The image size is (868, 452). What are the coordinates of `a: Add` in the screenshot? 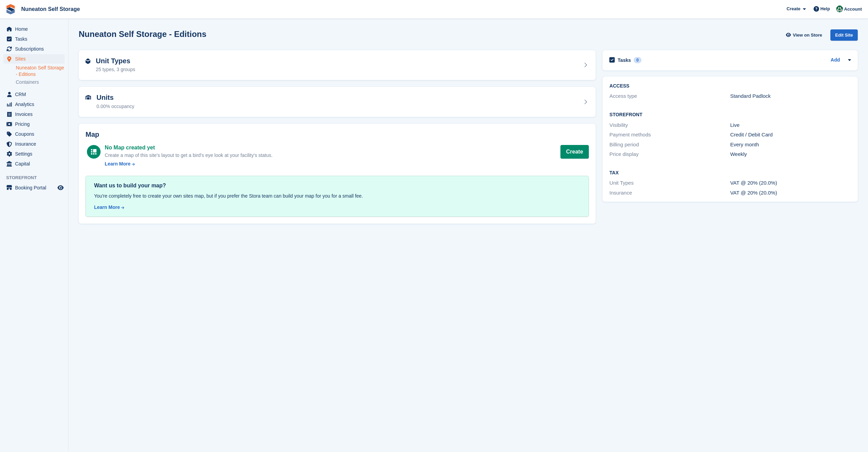 It's located at (835, 60).